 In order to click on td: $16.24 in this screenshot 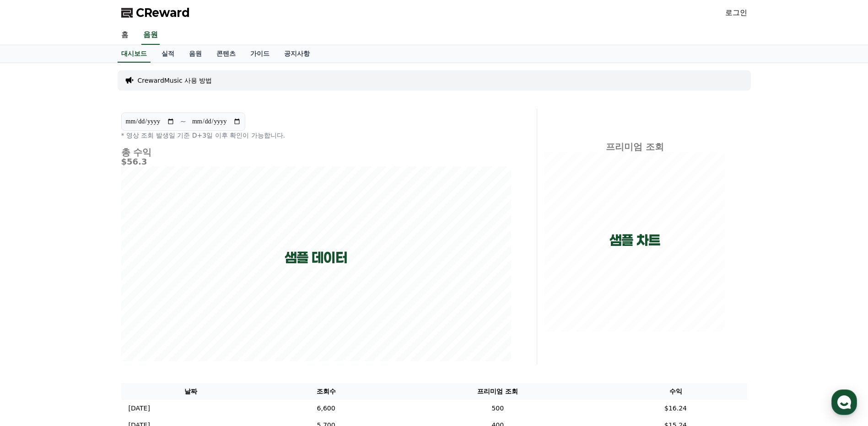, I will do `click(676, 408)`.